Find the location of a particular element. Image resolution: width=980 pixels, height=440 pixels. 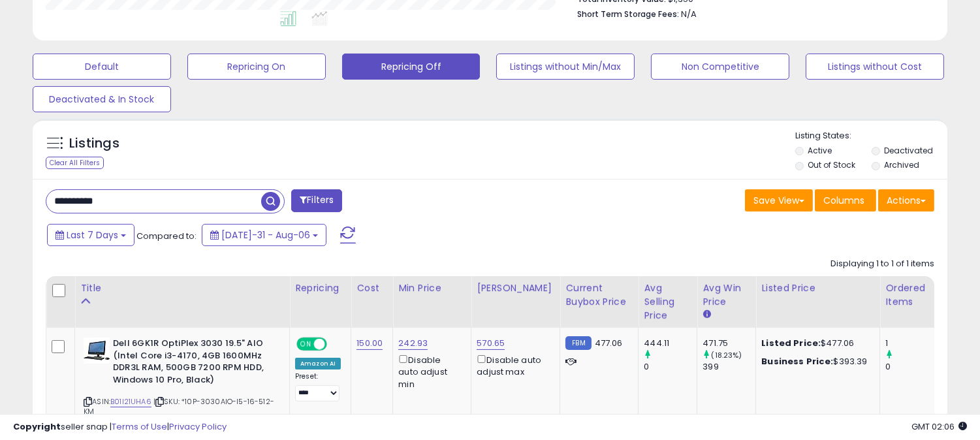

div: Current Buybox Price is located at coordinates (599, 295).